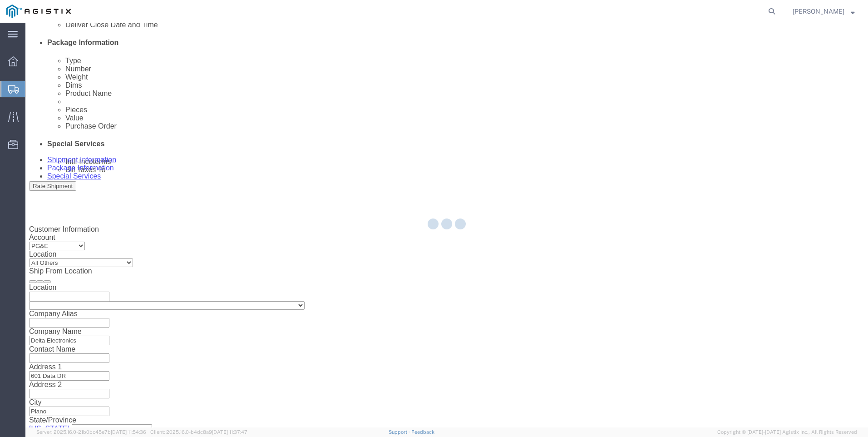  I want to click on a: Feedback, so click(422, 431).